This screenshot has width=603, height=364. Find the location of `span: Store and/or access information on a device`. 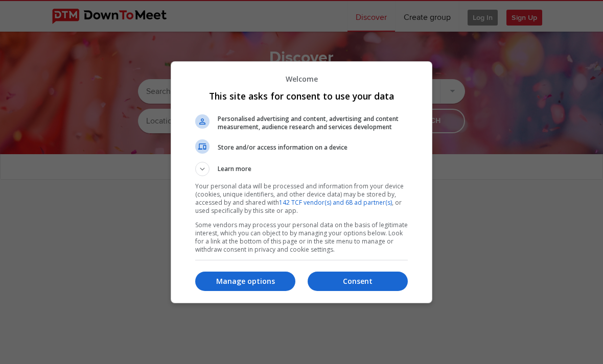

span: Store and/or access information on a device is located at coordinates (313, 147).